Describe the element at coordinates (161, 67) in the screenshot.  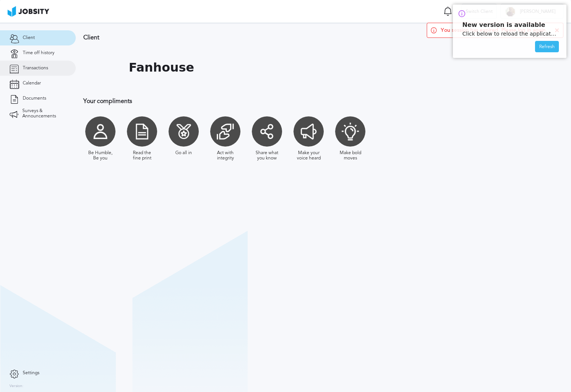
I see `h1: Fanhouse` at that location.